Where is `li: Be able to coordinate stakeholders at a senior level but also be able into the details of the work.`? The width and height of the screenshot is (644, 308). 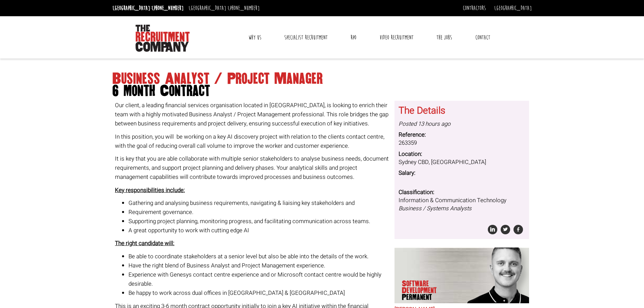
li: Be able to coordinate stakeholders at a senior level but also be able into the details of the work. is located at coordinates (259, 257).